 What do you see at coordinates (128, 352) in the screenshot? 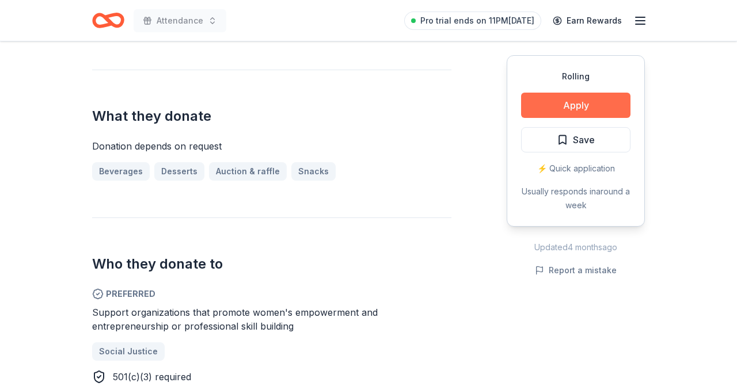
I see `span: Social Justice` at bounding box center [128, 352].